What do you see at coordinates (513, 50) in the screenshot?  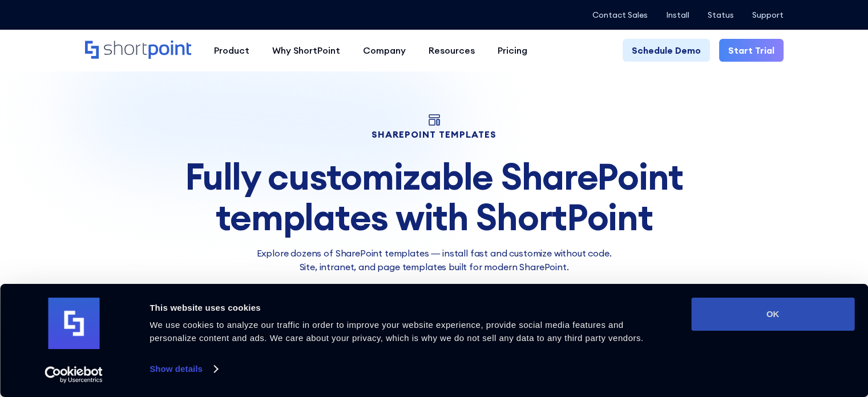 I see `div: Pricing` at bounding box center [513, 50].